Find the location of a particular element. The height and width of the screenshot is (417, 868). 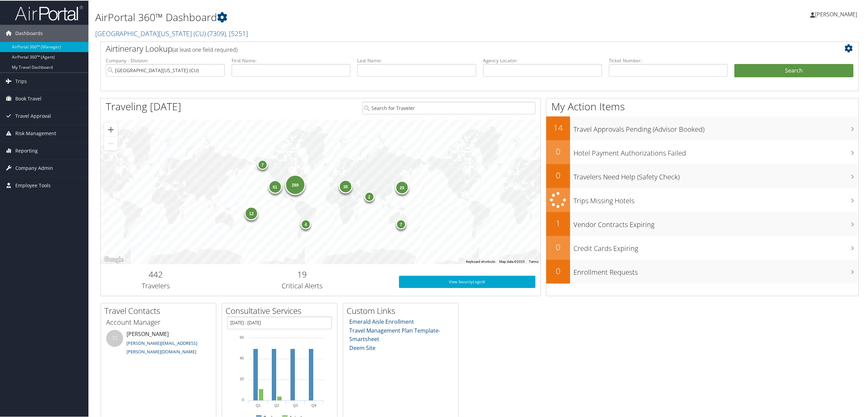

div: 61 is located at coordinates (275, 186).